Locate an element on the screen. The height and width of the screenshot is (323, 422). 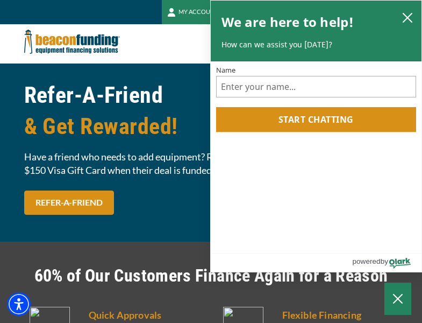
span: Have a friend who needs to add equipment? Refer them to us and you can each take home a $150 Visa... is located at coordinates (211, 164).